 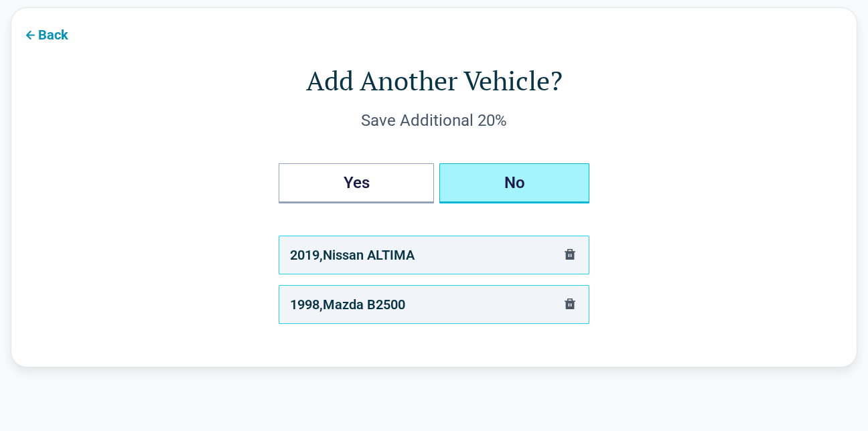 What do you see at coordinates (434, 120) in the screenshot?
I see `div: Save Additional 20%` at bounding box center [434, 120].